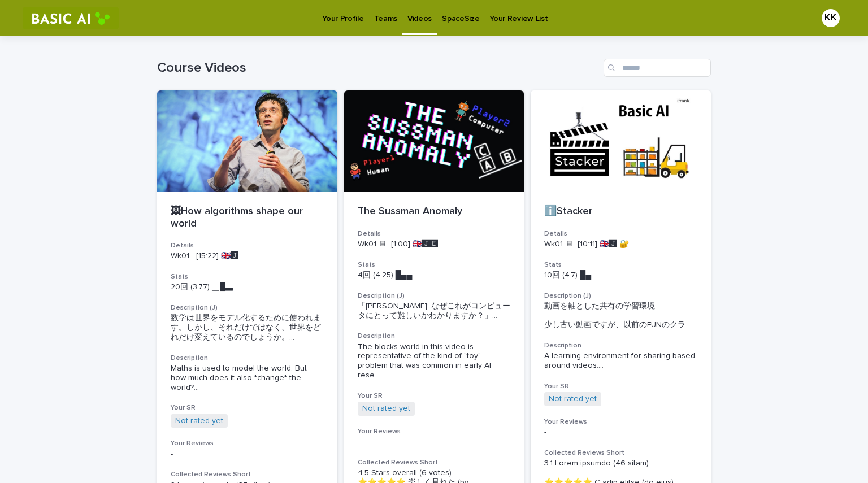 The image size is (868, 483). Describe the element at coordinates (247, 328) in the screenshot. I see `div: 数学は世界をモデル化するために使われます。しかし、それだけではなく、世界をどれだけ変えているのでしょうか。 ブラックボックス」という言葉を耳にすることがありますが、これは実際には理解できない方法...` at that location.